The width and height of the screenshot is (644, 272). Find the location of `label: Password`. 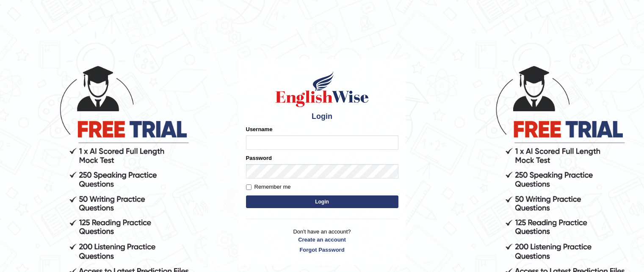

label: Password is located at coordinates (259, 158).